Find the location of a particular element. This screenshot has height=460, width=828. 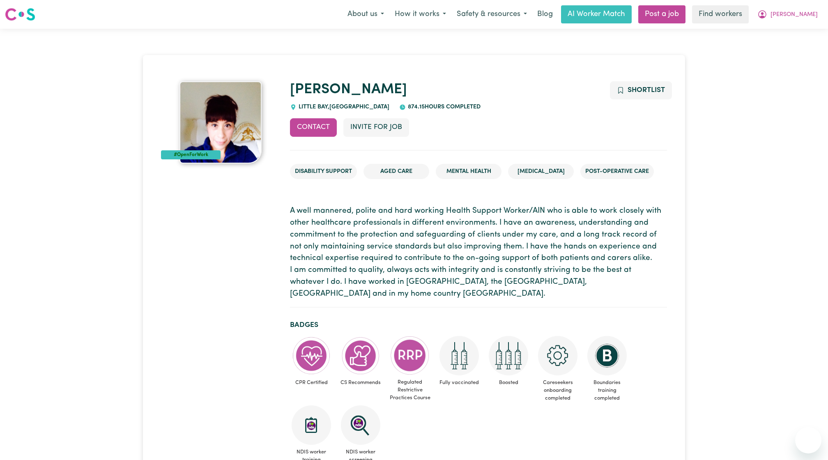

li: Aged Care is located at coordinates (396, 172).